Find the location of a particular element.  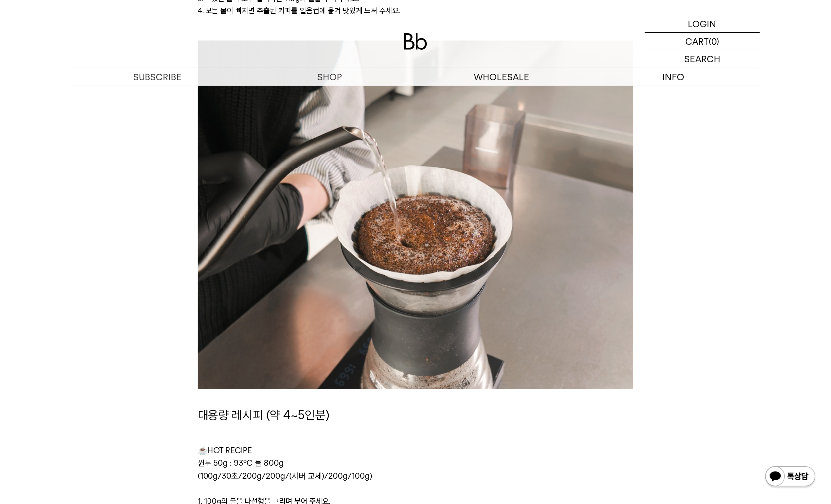

p: CART is located at coordinates (697, 41).